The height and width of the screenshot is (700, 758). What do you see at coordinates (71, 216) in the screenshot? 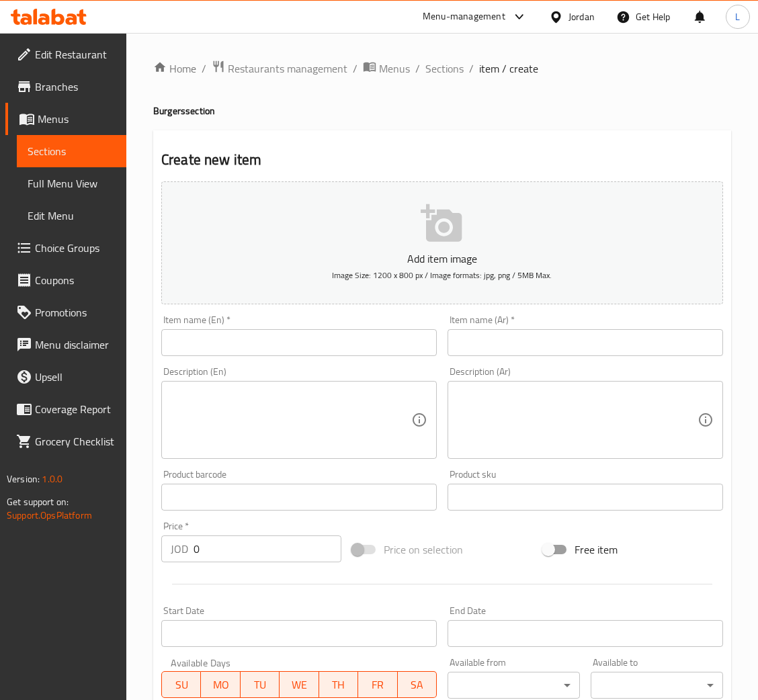
I see `span: Edit Menu` at bounding box center [71, 216].